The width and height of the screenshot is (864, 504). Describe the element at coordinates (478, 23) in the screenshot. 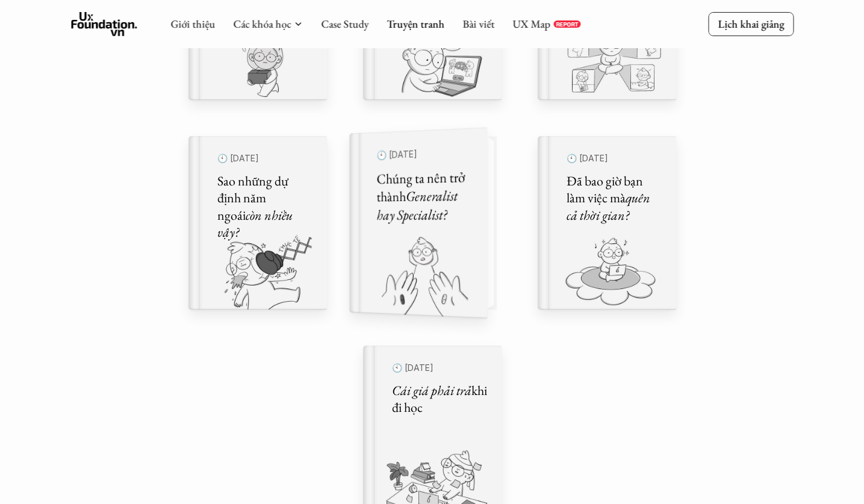

I see `a: Bài viết` at that location.